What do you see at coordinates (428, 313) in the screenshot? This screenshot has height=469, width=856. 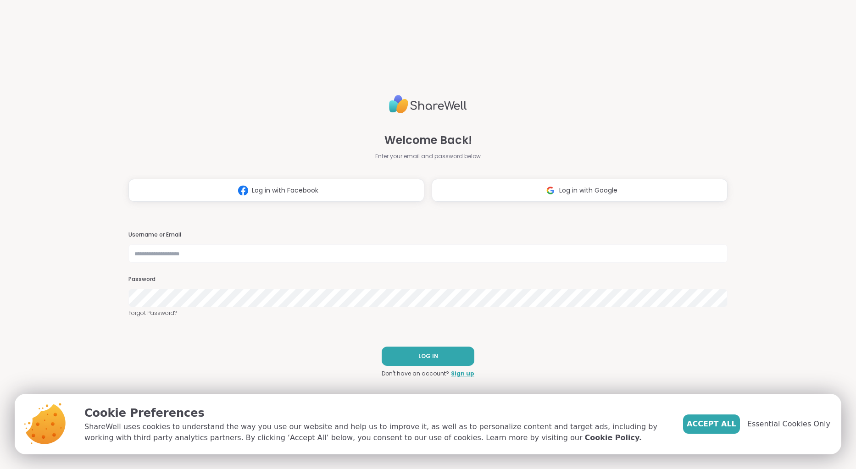 I see `a: Forgot Password?` at bounding box center [428, 313].